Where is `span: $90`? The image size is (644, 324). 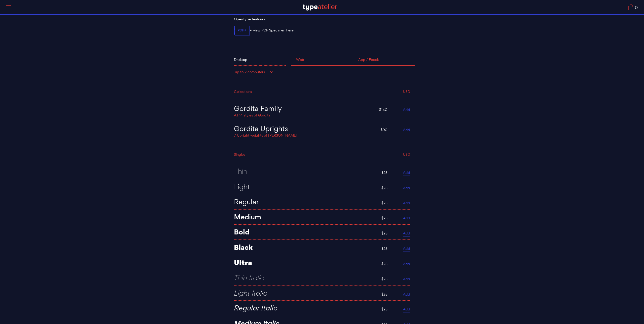 span: $90 is located at coordinates (384, 130).